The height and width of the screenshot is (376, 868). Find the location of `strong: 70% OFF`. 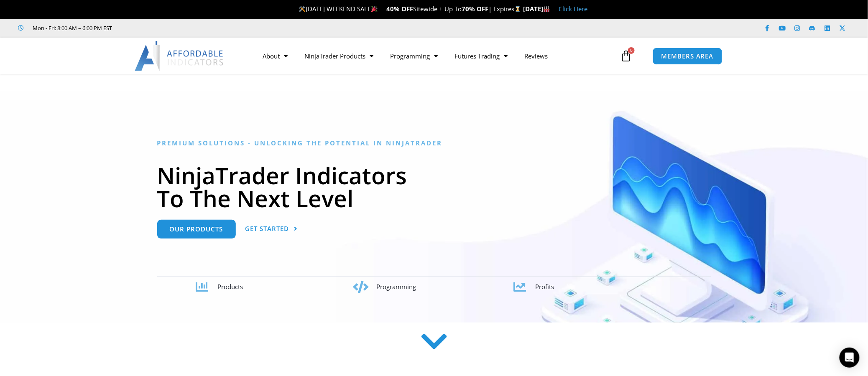

strong: 70% OFF is located at coordinates (475, 9).